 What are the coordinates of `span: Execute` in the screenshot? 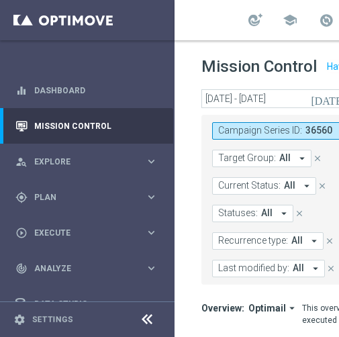 It's located at (89, 233).